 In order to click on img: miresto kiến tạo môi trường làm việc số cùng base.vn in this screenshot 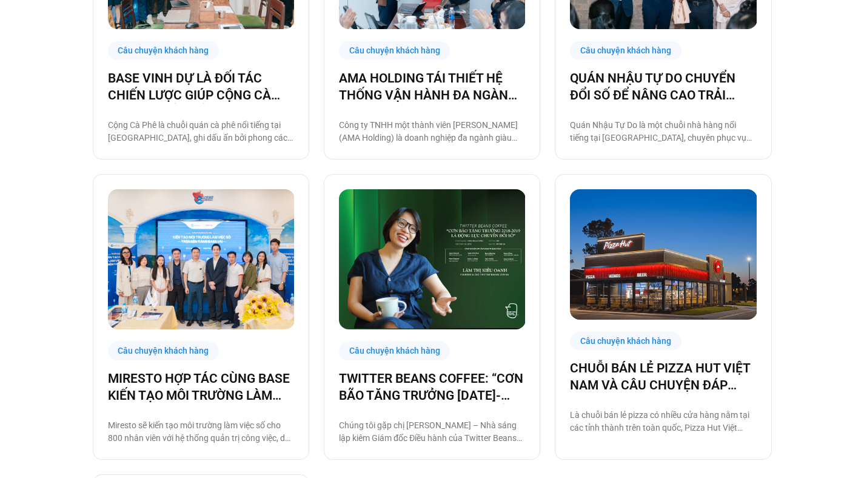, I will do `click(201, 259)`.